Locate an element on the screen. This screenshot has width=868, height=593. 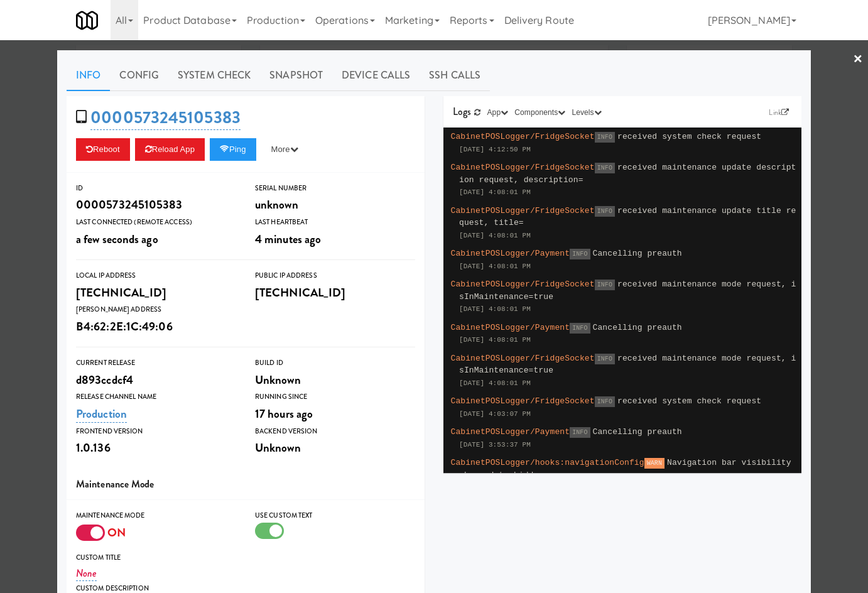
span: a few seconds ago is located at coordinates (117, 238).